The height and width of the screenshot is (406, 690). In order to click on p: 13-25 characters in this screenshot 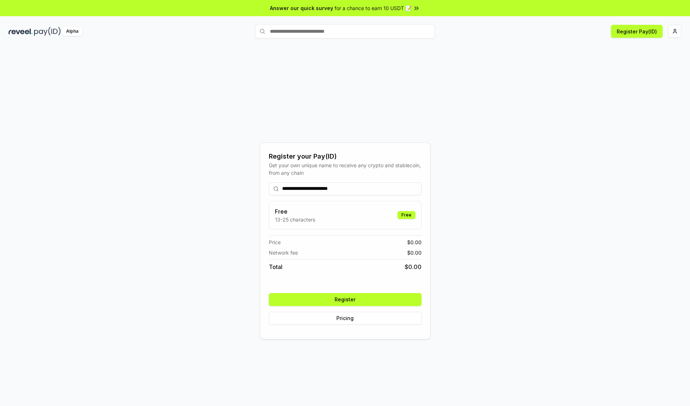, I will do `click(295, 219)`.